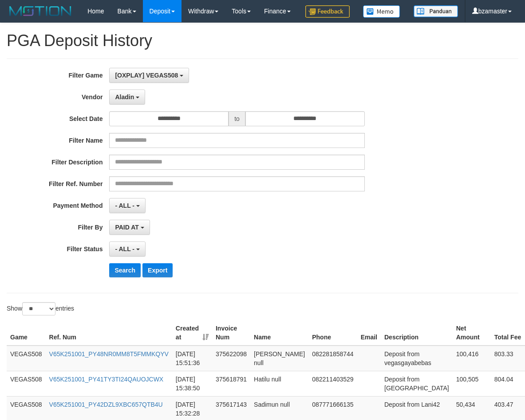 The width and height of the screenshot is (525, 420). What do you see at coordinates (40, 11) in the screenshot?
I see `img: MOTION_logo.png` at bounding box center [40, 11].